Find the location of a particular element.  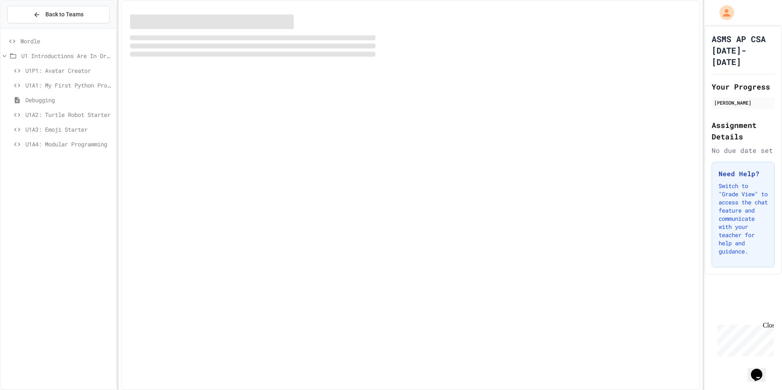

div: Chat with us now!Close is located at coordinates (30, 27).